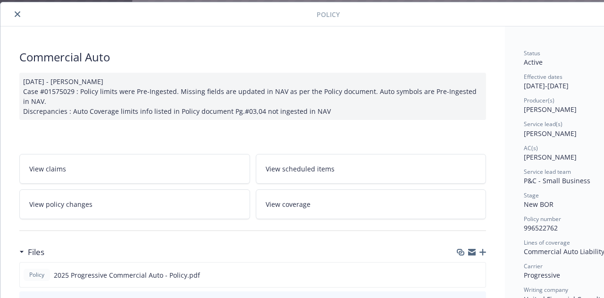 Image resolution: width=604 pixels, height=298 pixels. I want to click on span: 2025 Progressive Commercial Auto - Policy.pdf, so click(127, 275).